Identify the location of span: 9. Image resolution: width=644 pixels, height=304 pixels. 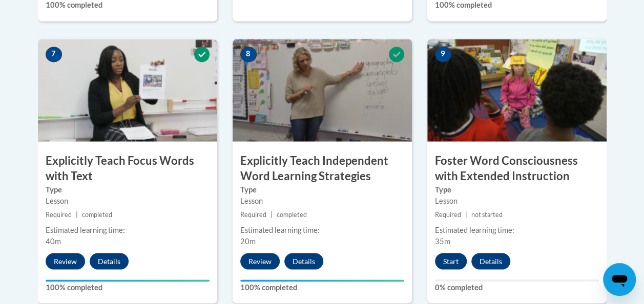
(443, 55).